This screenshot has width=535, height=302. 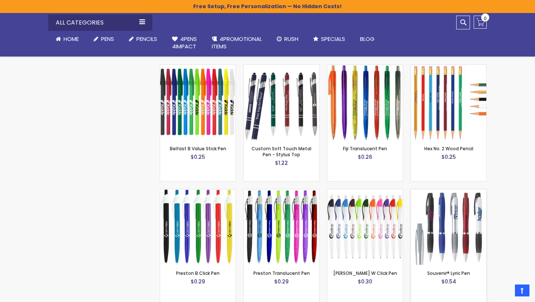 I want to click on span: $1.22, so click(x=281, y=163).